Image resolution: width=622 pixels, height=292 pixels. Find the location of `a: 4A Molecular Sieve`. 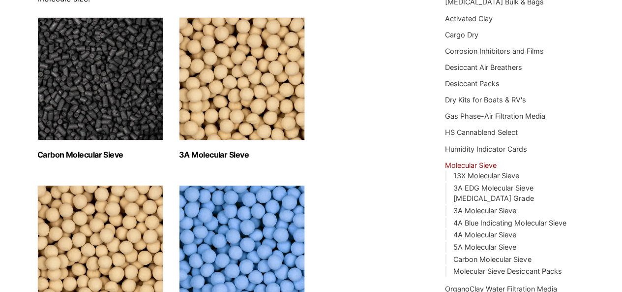

a: 4A Molecular Sieve is located at coordinates (485, 234).